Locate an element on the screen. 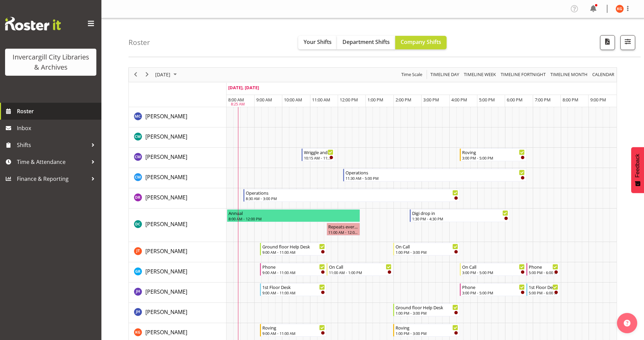 The image size is (644, 340). button: Department Shifts is located at coordinates (366, 43).